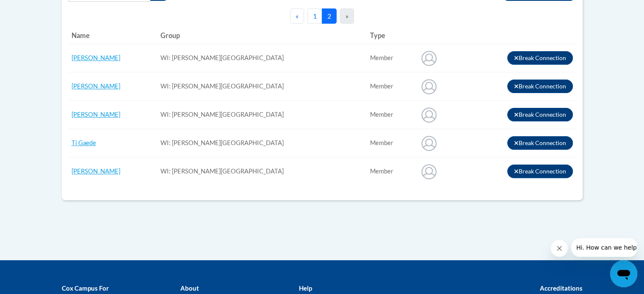  Describe the element at coordinates (429, 58) in the screenshot. I see `img: Shana Kupfer` at that location.